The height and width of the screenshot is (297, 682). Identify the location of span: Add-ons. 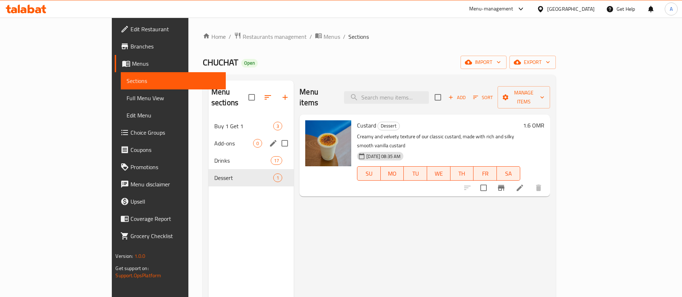
(234, 143).